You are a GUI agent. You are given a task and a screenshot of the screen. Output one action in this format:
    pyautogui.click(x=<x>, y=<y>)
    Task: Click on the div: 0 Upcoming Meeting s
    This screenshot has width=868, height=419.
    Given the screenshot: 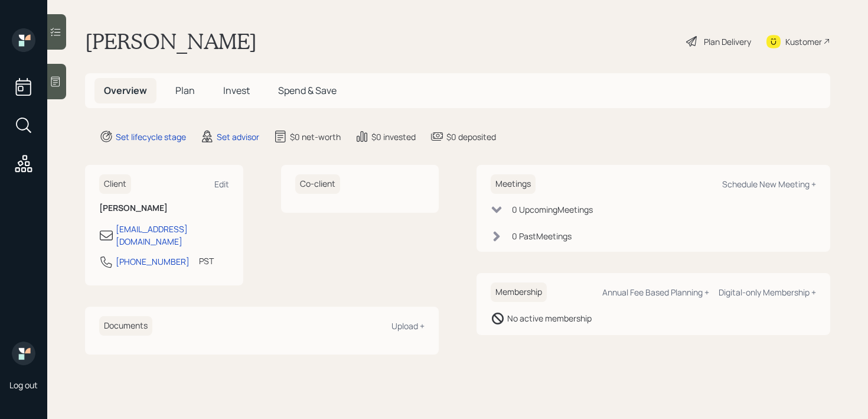 What is the action you would take?
    pyautogui.click(x=552, y=209)
    